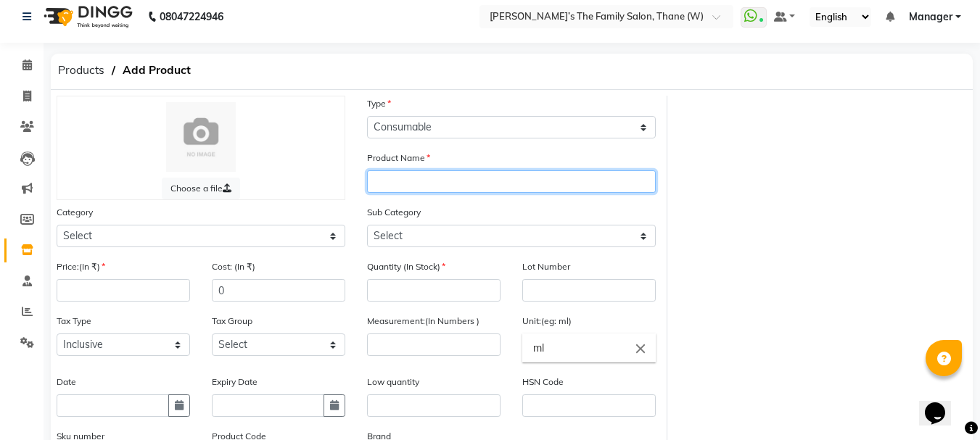 The width and height of the screenshot is (980, 440). I want to click on i: Close, so click(640, 348).